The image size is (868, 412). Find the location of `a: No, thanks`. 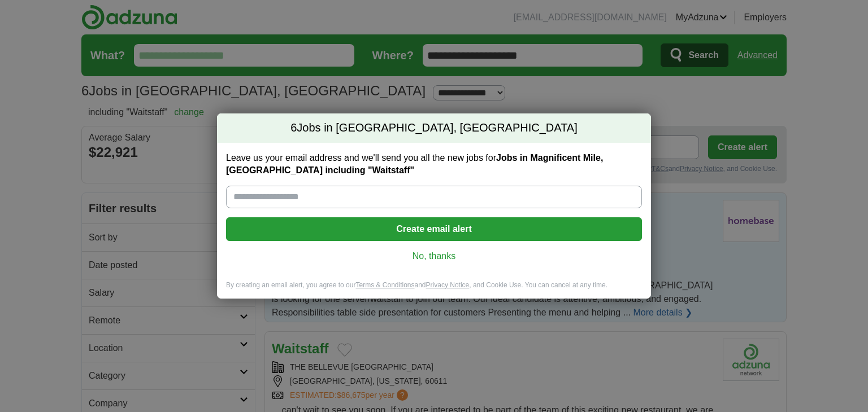

a: No, thanks is located at coordinates (434, 257).